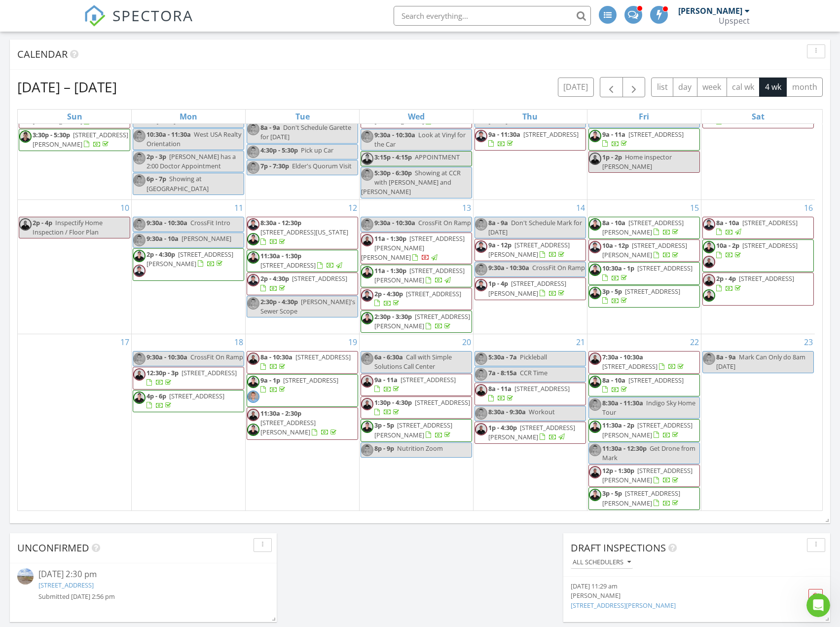  What do you see at coordinates (189, 422) in the screenshot?
I see `td: Go to August 18, 2025` at bounding box center [189, 422].